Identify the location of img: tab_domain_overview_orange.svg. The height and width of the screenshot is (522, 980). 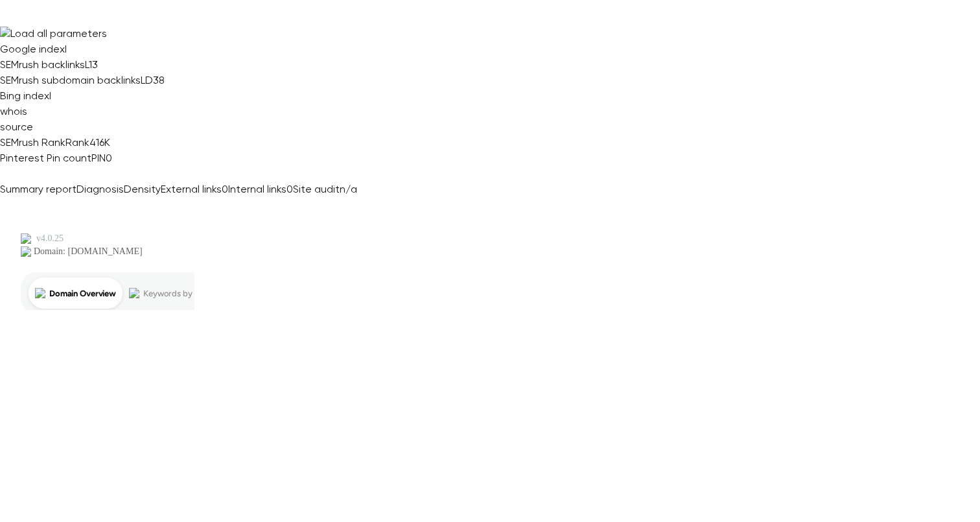
(40, 81).